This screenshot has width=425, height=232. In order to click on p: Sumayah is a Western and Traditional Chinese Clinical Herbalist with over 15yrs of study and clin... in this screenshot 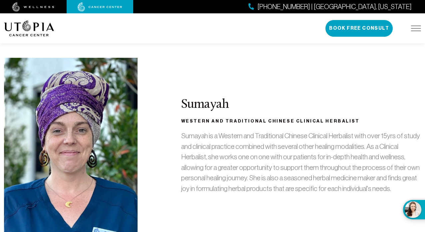, I will do `click(301, 162)`.